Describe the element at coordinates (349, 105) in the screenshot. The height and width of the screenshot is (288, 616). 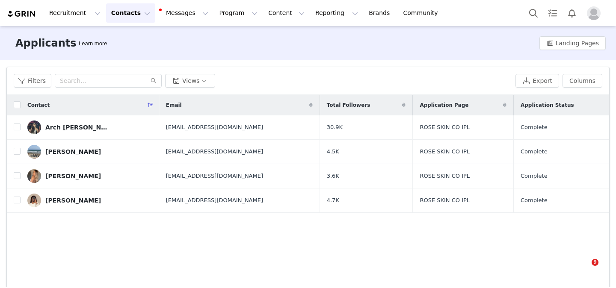
I see `span: Total Followers` at that location.